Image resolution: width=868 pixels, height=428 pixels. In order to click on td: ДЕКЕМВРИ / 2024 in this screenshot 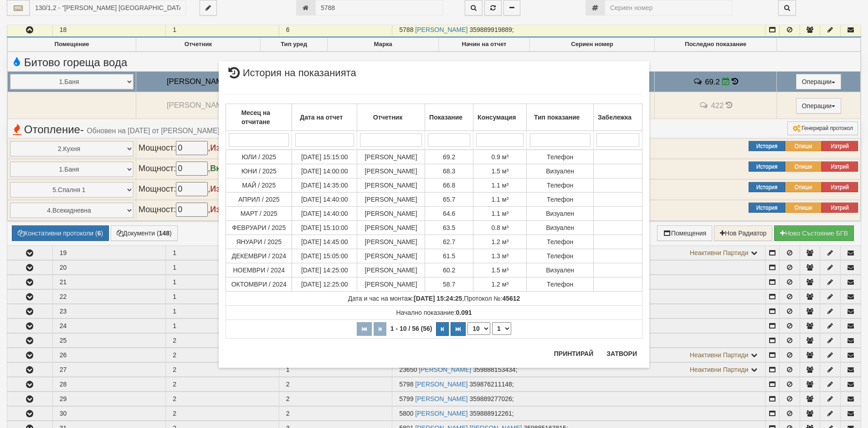, I will do `click(259, 255)`.